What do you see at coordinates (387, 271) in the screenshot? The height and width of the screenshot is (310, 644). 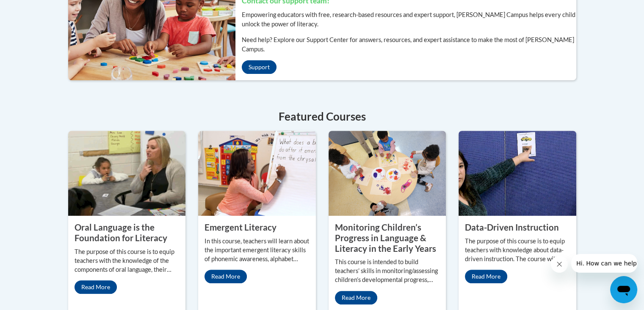 I see `p: This course is intended to build teachers’ skills in monitoring/assessing children’s developmenta...` at bounding box center [387, 271].